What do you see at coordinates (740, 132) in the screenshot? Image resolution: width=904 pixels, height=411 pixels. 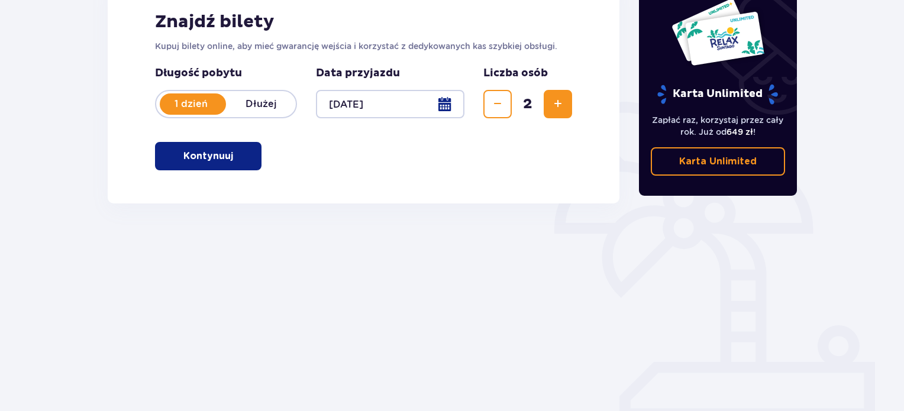 I see `span: 649 zł` at bounding box center [740, 132].